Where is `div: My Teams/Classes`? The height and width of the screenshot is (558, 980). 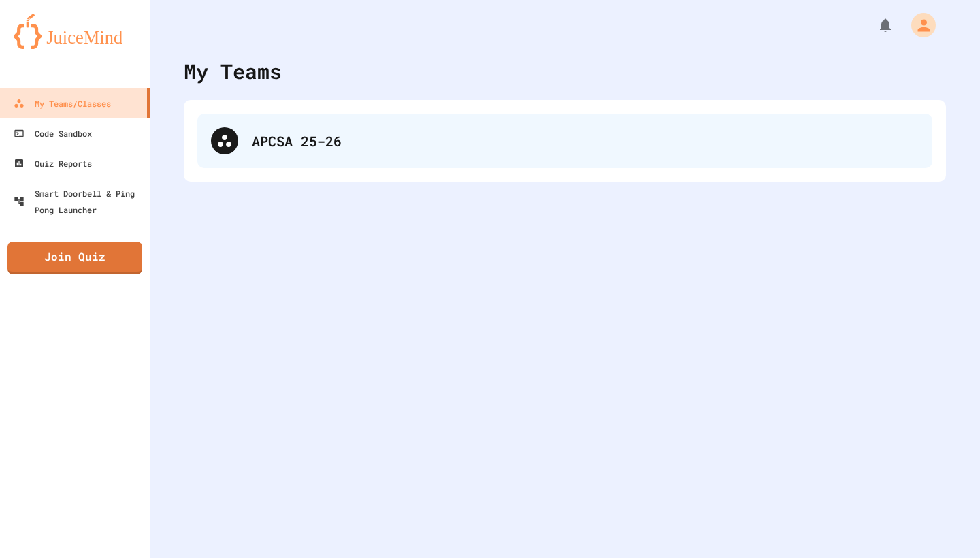 div: My Teams/Classes is located at coordinates (62, 103).